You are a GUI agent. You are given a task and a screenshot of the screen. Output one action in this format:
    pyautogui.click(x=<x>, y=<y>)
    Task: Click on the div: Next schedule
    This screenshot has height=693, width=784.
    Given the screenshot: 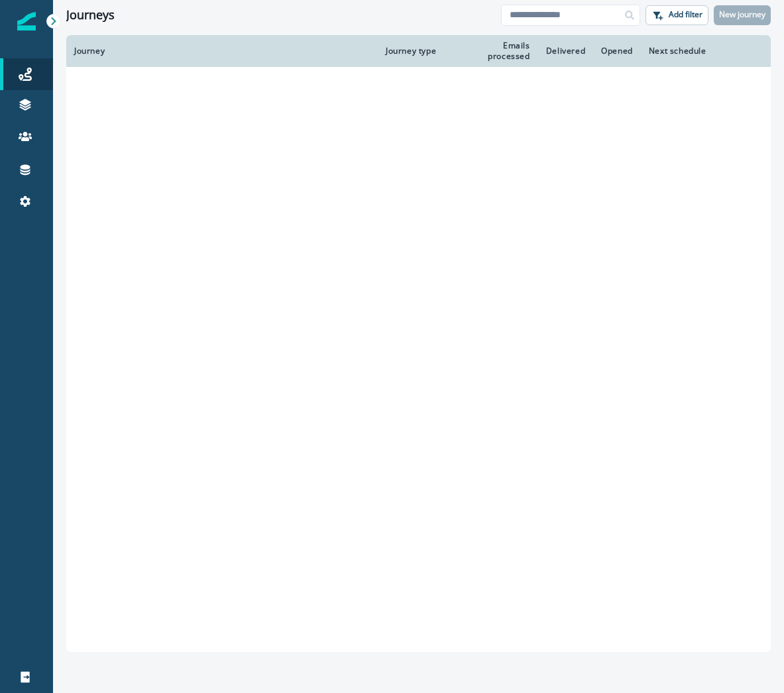 What is the action you would take?
    pyautogui.click(x=692, y=51)
    